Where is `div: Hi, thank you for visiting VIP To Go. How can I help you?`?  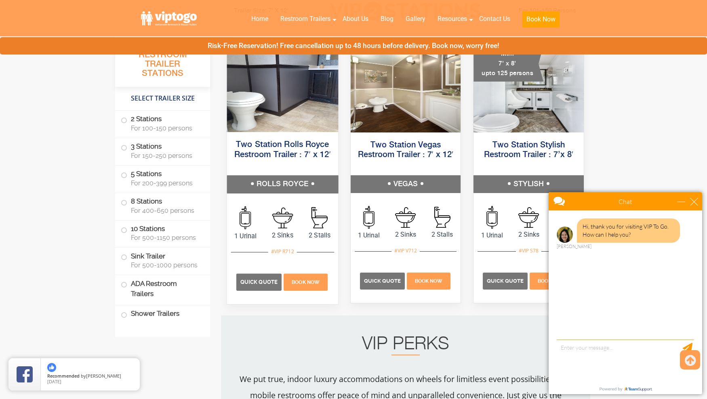 div: Hi, thank you for visiting VIP To Go. How can I help you? is located at coordinates (84, 43).